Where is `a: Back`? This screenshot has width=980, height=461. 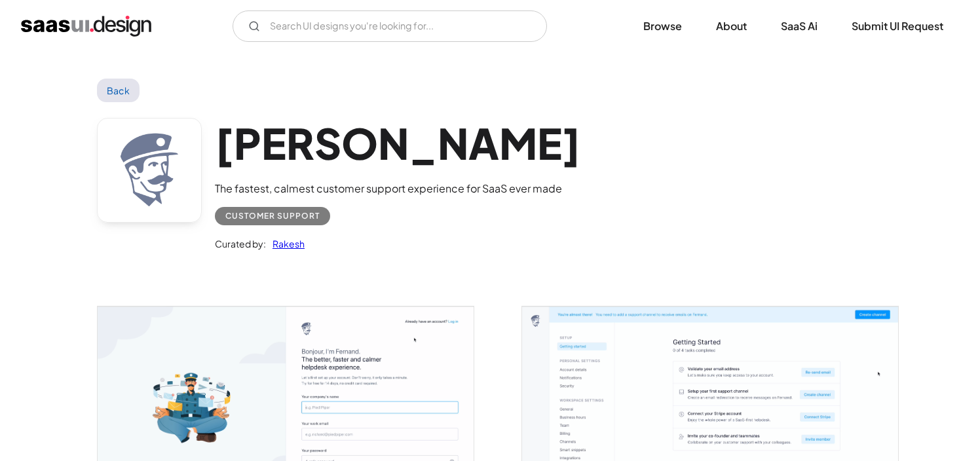
a: Back is located at coordinates (118, 91).